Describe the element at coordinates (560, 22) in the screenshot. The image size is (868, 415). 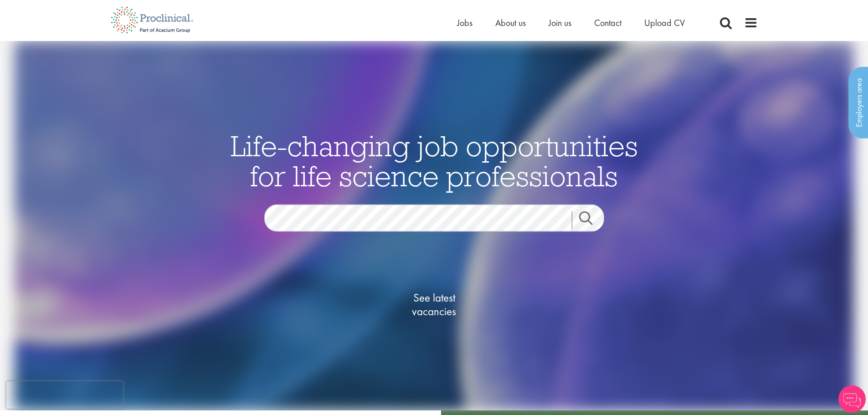
I see `a: Join us` at that location.